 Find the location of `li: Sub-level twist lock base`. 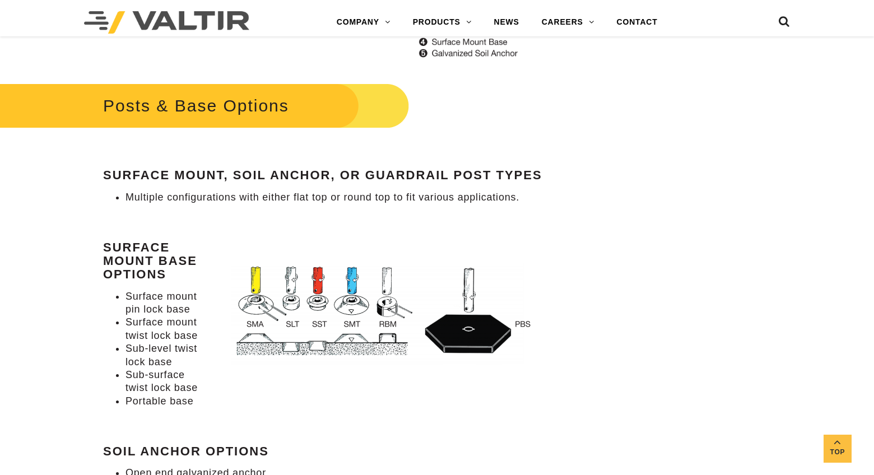

li: Sub-level twist lock base is located at coordinates (339, 355).